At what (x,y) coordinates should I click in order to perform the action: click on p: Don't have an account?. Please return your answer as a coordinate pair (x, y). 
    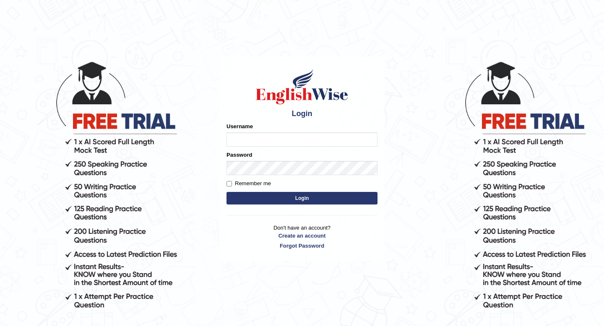
    Looking at the image, I should click on (302, 237).